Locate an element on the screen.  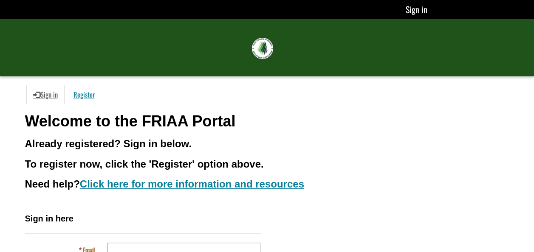
h3: To register now, click the 'Register' option above. is located at coordinates (267, 164).